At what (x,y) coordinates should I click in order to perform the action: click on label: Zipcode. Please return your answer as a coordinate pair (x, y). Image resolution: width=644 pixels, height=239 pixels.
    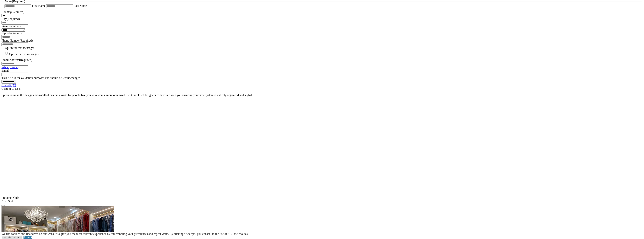
    Looking at the image, I should click on (13, 33).